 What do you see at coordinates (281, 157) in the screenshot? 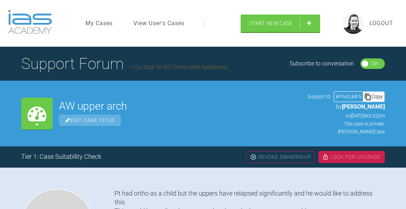
I see `div: Revoke Ownership` at bounding box center [281, 157].